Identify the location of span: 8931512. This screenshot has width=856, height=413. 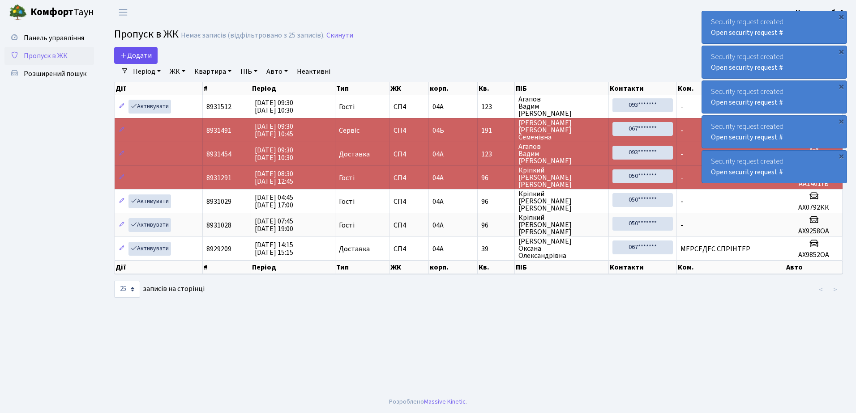
(219, 107).